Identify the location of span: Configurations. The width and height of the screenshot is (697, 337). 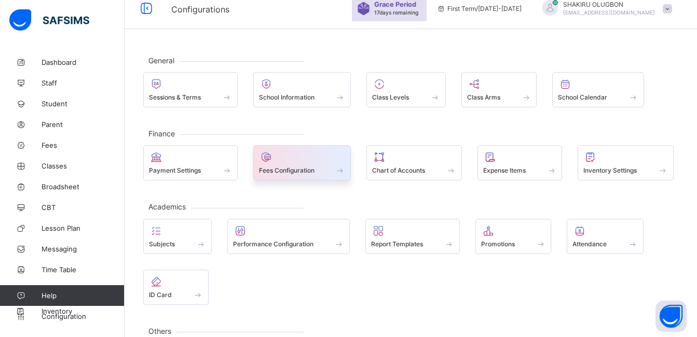
(200, 9).